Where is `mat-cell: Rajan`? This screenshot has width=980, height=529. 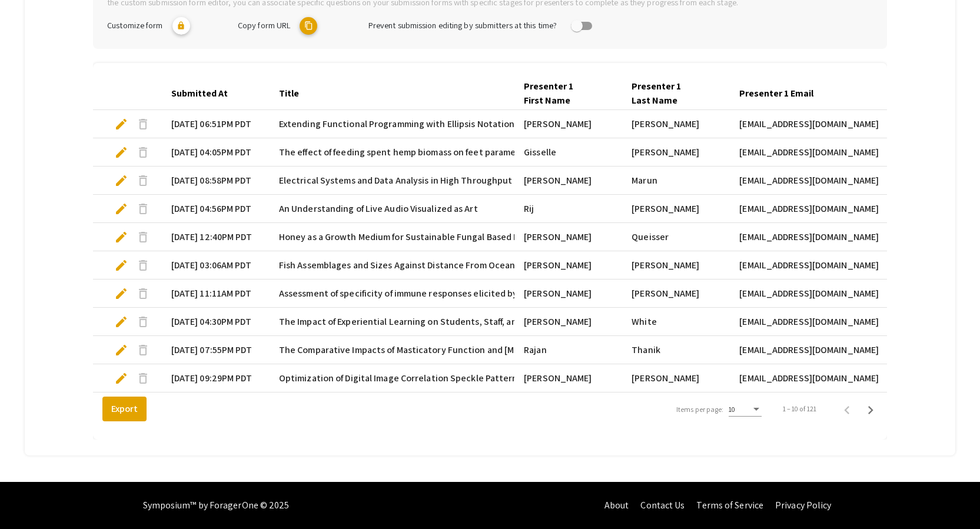 mat-cell: Rajan is located at coordinates (568, 350).